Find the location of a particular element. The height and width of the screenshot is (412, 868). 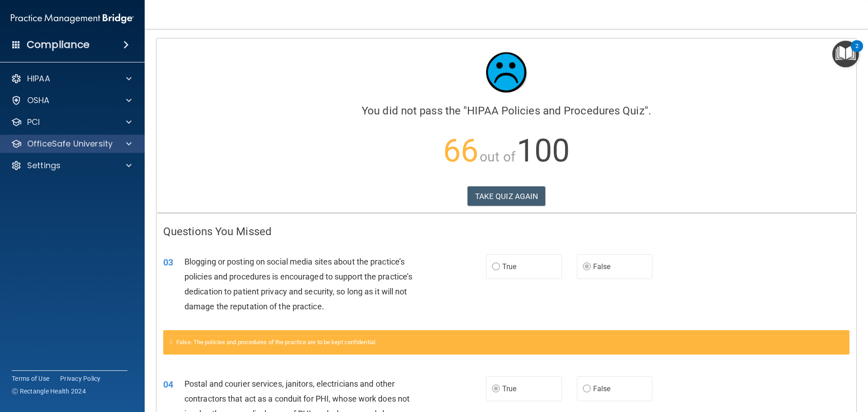

a: Terms of Use is located at coordinates (30, 379).